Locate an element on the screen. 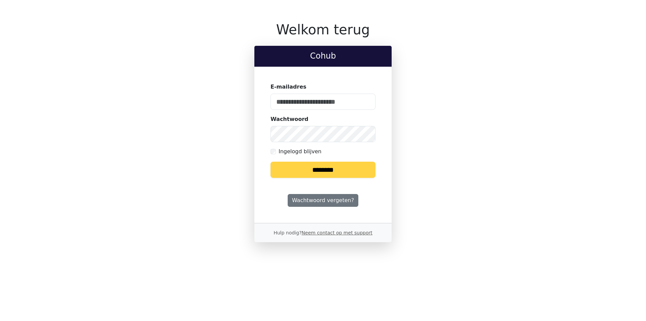 The image size is (646, 321). label: Wachtwoord is located at coordinates (289, 119).